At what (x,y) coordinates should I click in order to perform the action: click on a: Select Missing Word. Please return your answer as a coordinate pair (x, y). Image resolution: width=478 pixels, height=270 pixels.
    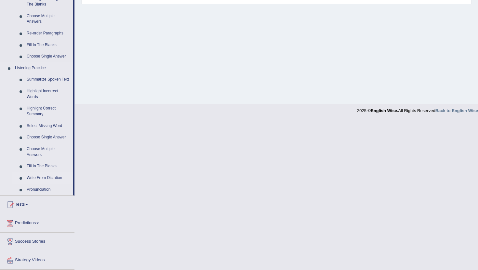
    Looking at the image, I should click on (48, 126).